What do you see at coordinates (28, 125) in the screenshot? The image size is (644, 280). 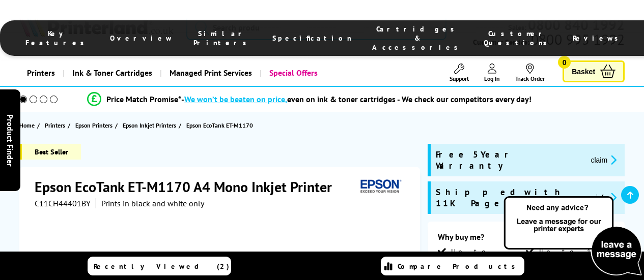 I see `a: Home` at bounding box center [28, 125].